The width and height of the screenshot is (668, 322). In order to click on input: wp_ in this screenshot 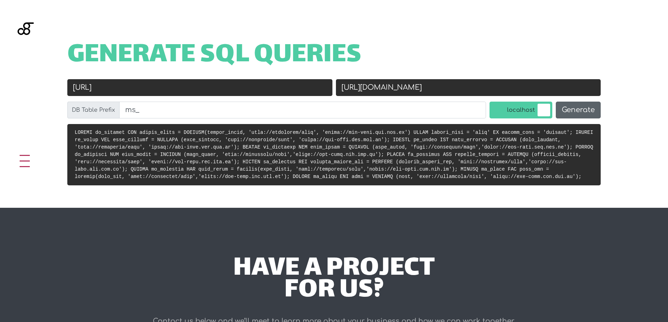, I will do `click(303, 110)`.